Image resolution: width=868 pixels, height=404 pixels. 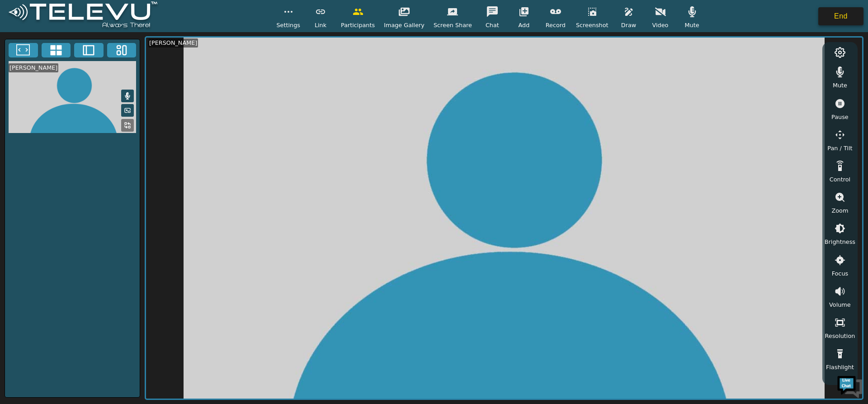 What do you see at coordinates (159, 15) in the screenshot?
I see `div: Minimize live chat window` at bounding box center [159, 15].